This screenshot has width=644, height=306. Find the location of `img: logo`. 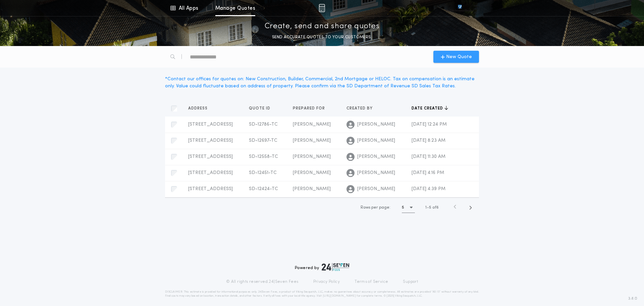

img: logo is located at coordinates (336, 267).